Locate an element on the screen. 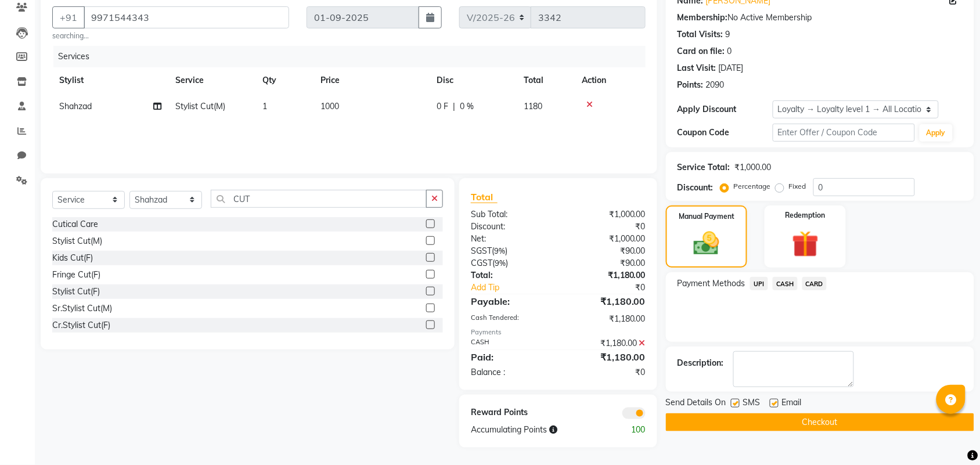  button: Apply is located at coordinates (936, 133).